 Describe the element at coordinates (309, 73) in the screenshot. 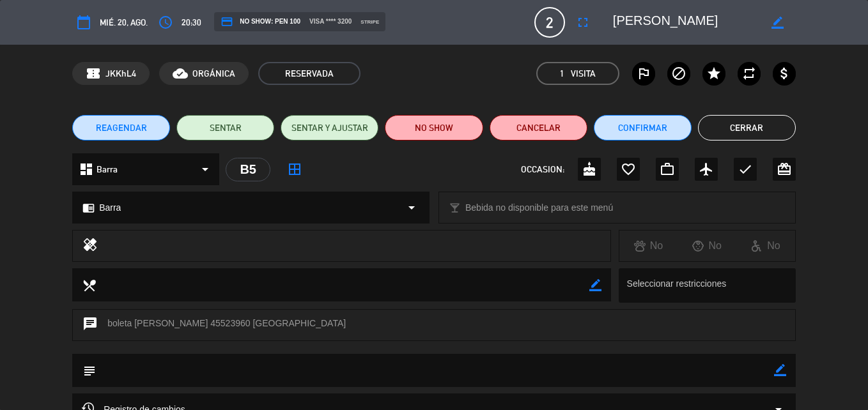

I see `span: RESERVADA` at that location.